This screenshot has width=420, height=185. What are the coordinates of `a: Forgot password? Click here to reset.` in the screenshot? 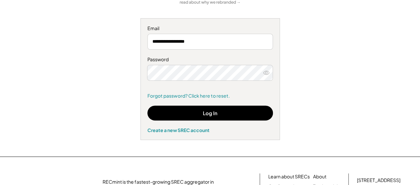 It's located at (210, 96).